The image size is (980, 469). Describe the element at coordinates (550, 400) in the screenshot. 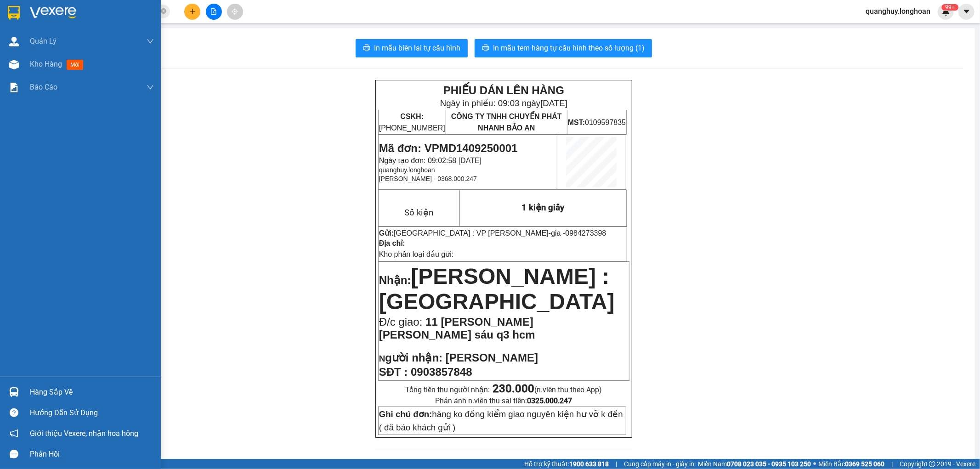

I see `strong: 0325.000.247` at that location.